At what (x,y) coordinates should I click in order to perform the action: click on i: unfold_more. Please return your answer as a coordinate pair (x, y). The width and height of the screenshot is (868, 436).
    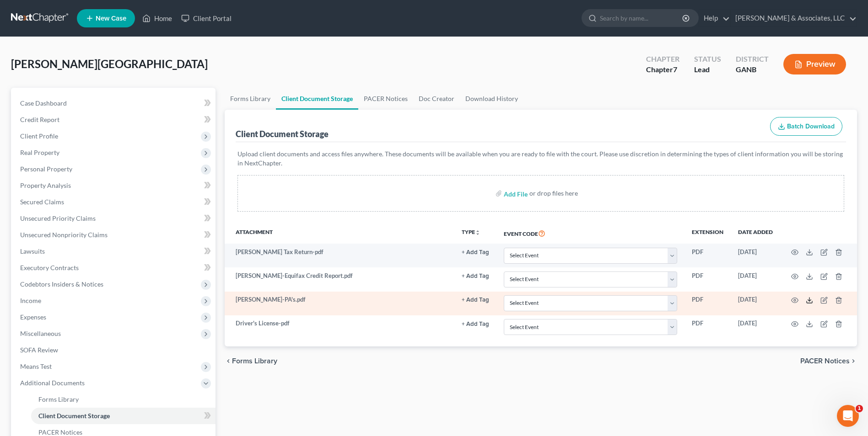
    Looking at the image, I should click on (477, 233).